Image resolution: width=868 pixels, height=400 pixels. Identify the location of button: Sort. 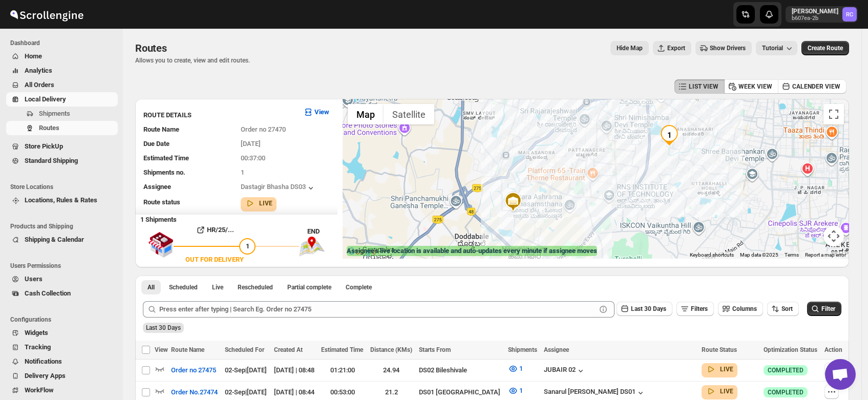
(783, 309).